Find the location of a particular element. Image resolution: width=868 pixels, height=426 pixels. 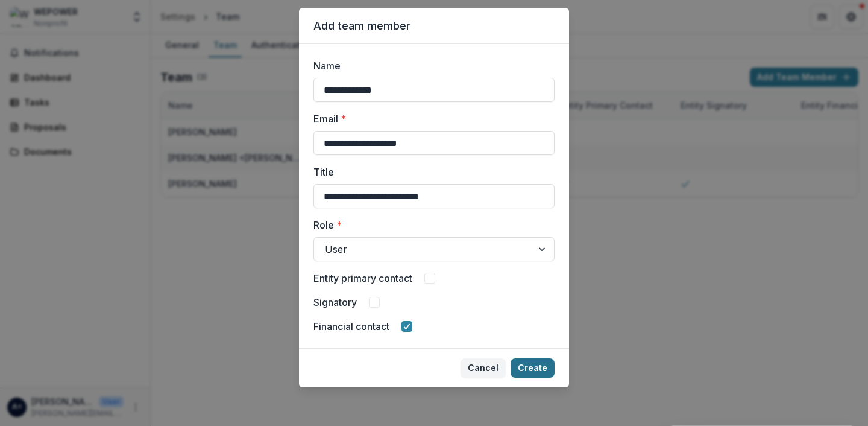

label: Name is located at coordinates (430, 66).